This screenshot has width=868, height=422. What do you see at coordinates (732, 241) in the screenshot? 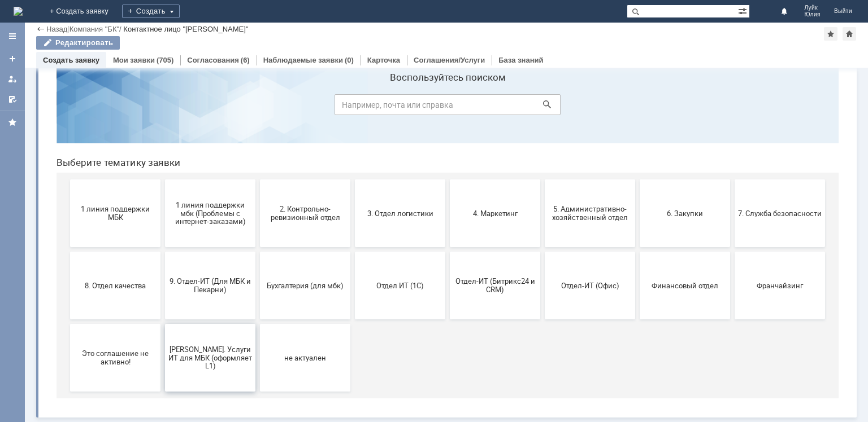
I see `button: Франчайзинг` at bounding box center [732, 241].